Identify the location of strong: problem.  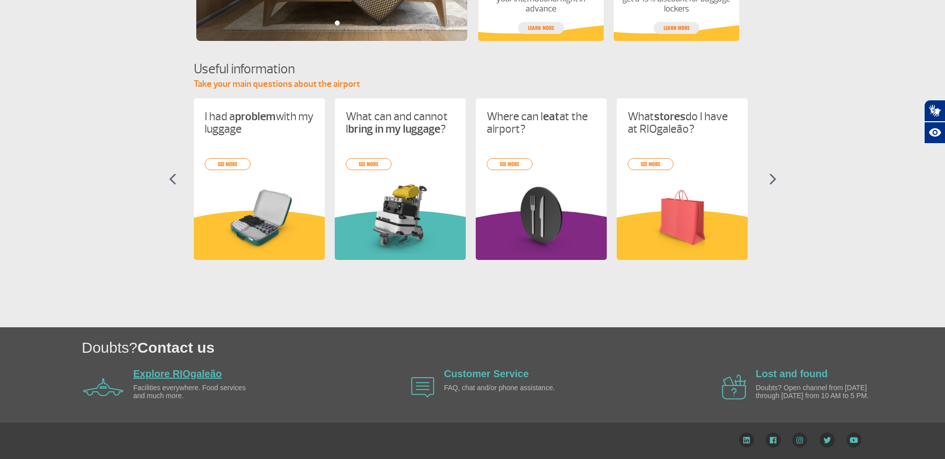
(255, 116).